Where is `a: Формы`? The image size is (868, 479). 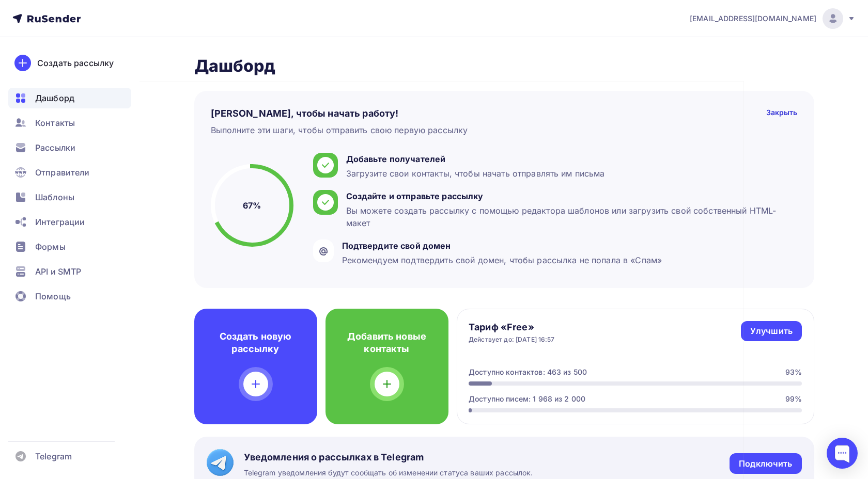
a: Формы is located at coordinates (70, 247).